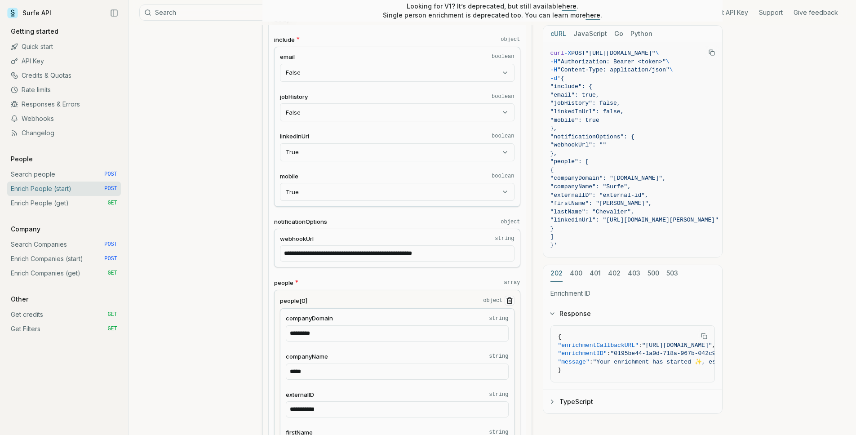 The height and width of the screenshot is (435, 856). What do you see at coordinates (22, 159) in the screenshot?
I see `p: People` at bounding box center [22, 159].